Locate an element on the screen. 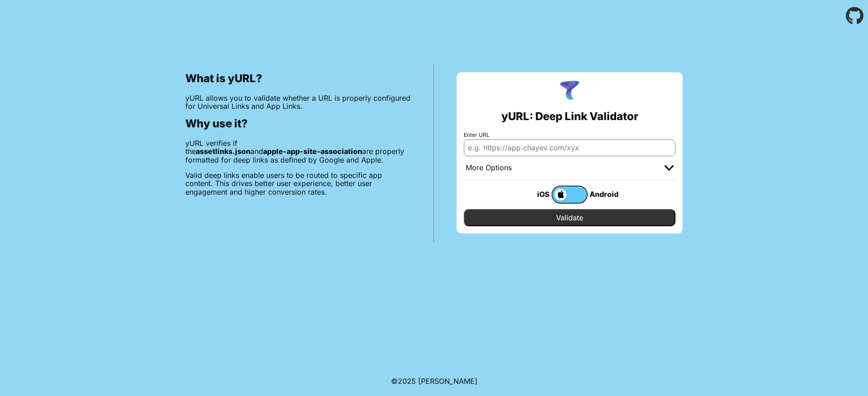 The width and height of the screenshot is (868, 396). h2: What is yURL? is located at coordinates (298, 78).